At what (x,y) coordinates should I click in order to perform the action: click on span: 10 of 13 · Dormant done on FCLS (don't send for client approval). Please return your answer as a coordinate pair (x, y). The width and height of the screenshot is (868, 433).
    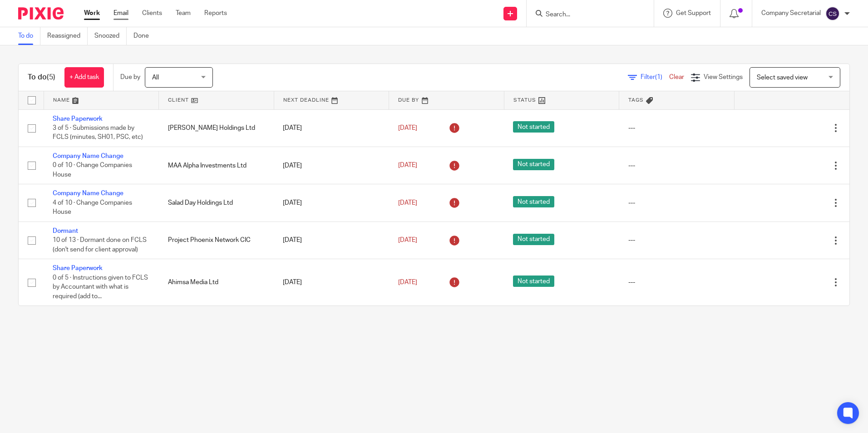
    Looking at the image, I should click on (99, 244).